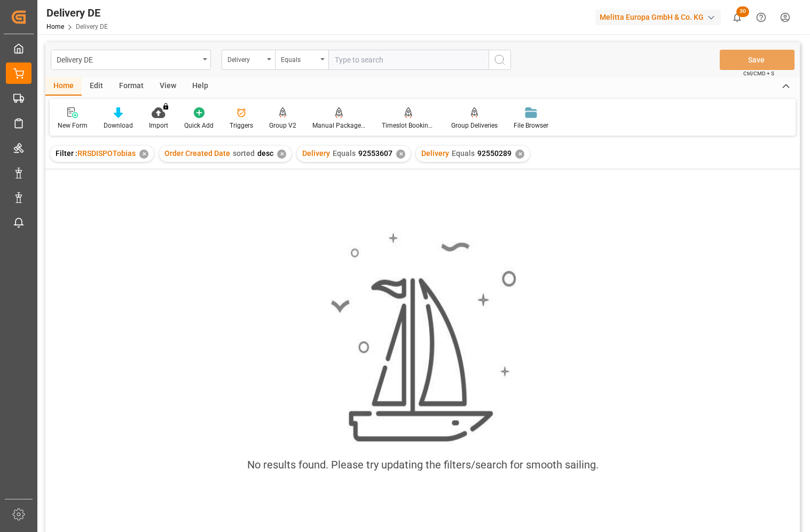 This screenshot has width=810, height=532. Describe the element at coordinates (96, 87) in the screenshot. I see `div: Edit` at that location.